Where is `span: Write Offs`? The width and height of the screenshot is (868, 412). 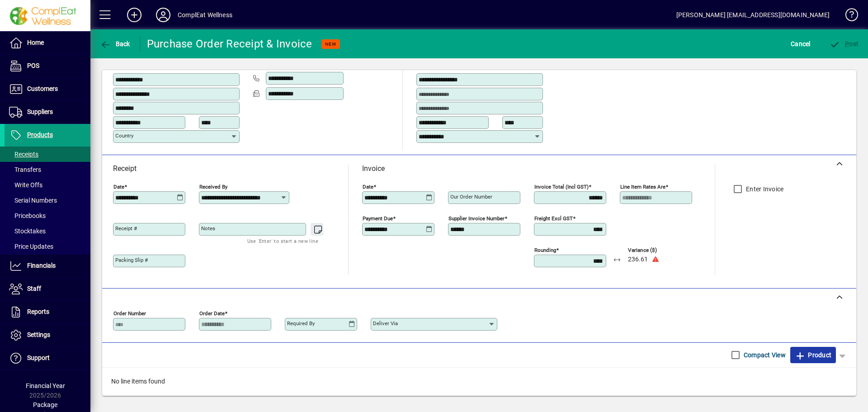 span: Write Offs is located at coordinates (26, 185).